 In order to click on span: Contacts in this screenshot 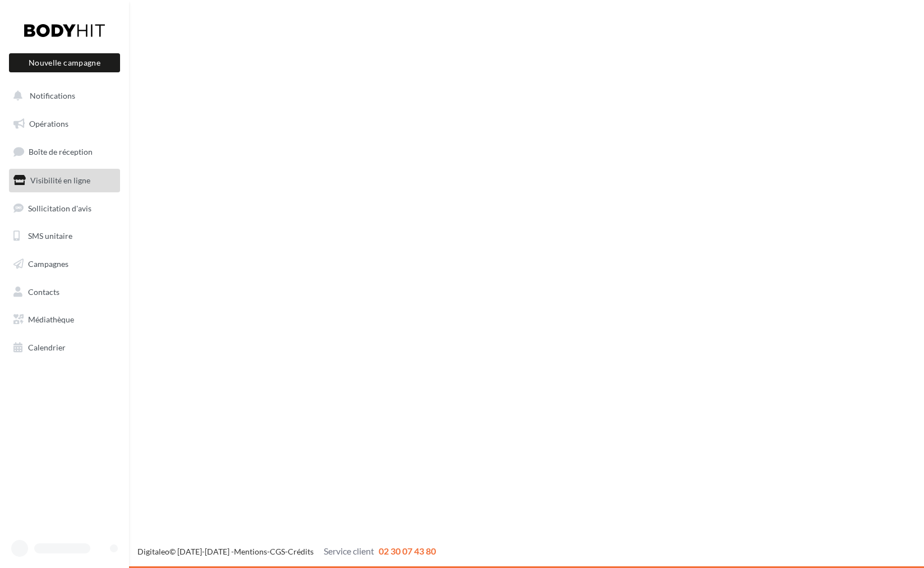, I will do `click(44, 292)`.